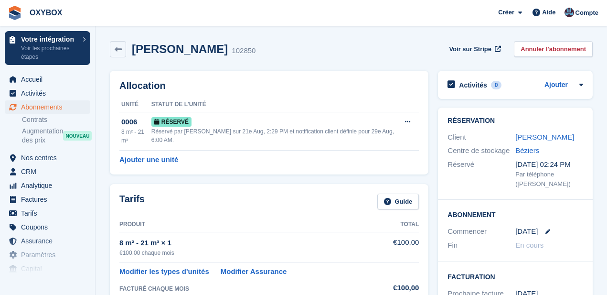 This screenshot has height=295, width=607. I want to click on a: Annuler l'abonnement, so click(553, 49).